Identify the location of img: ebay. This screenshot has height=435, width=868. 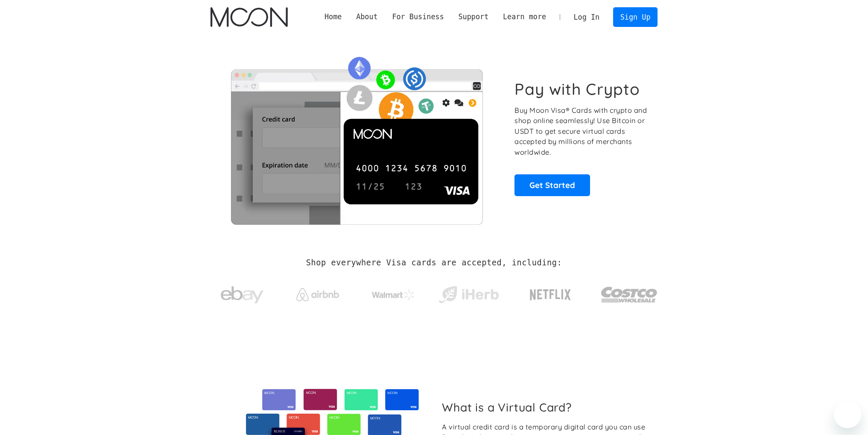
(242, 295).